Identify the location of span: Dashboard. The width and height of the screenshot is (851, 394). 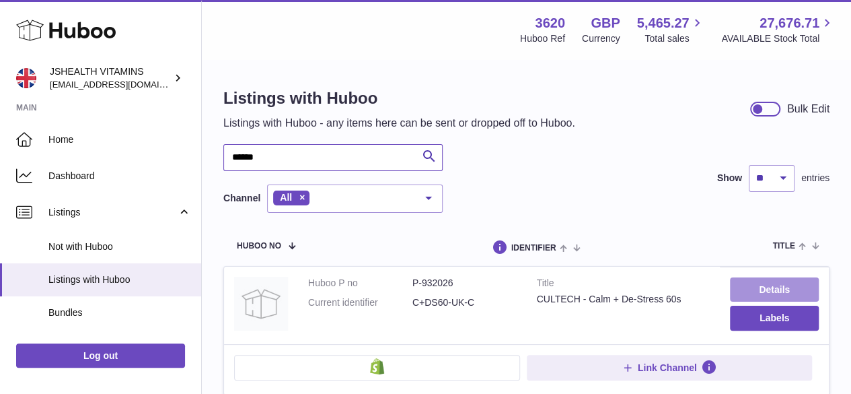
(120, 176).